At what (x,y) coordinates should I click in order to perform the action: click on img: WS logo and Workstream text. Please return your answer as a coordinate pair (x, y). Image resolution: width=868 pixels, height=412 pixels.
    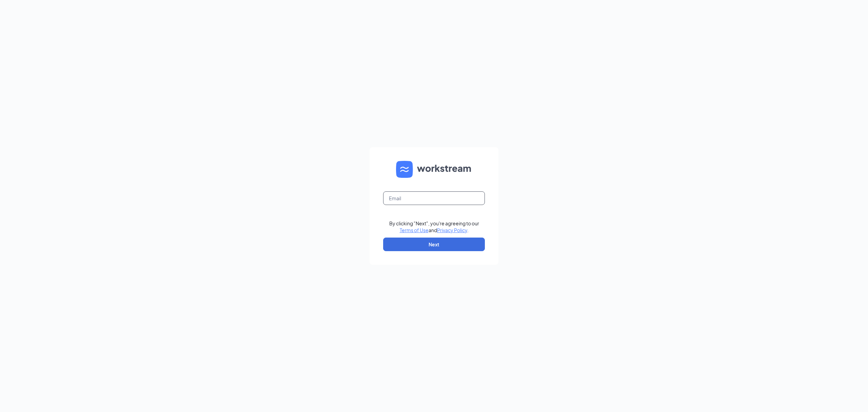
    Looking at the image, I should click on (434, 170).